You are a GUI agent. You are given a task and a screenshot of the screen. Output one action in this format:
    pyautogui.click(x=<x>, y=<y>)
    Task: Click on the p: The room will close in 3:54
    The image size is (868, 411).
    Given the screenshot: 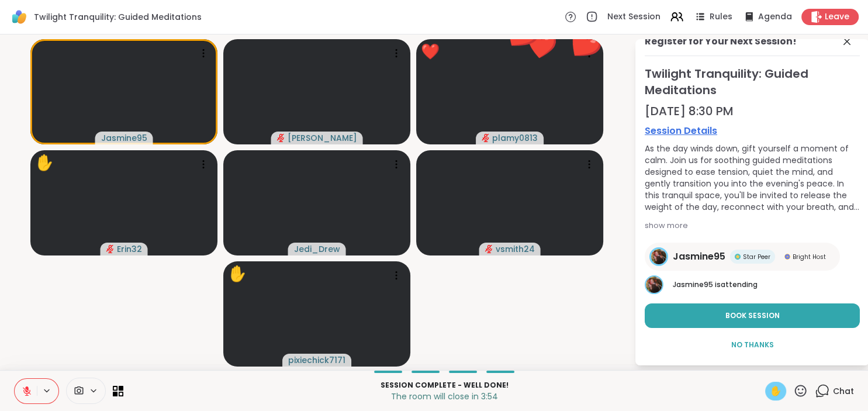 What is the action you would take?
    pyautogui.click(x=444, y=396)
    